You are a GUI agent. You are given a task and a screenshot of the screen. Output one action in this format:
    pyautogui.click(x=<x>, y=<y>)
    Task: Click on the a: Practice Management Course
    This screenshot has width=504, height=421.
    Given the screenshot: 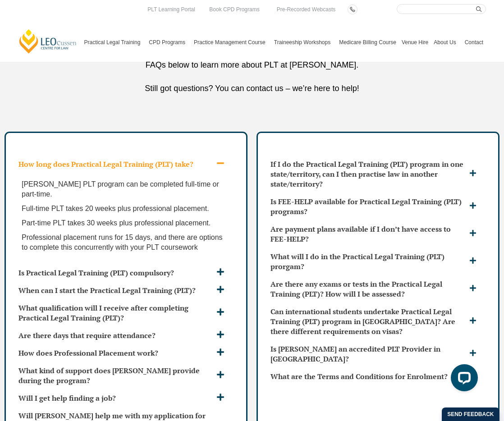 What is the action you would take?
    pyautogui.click(x=231, y=42)
    